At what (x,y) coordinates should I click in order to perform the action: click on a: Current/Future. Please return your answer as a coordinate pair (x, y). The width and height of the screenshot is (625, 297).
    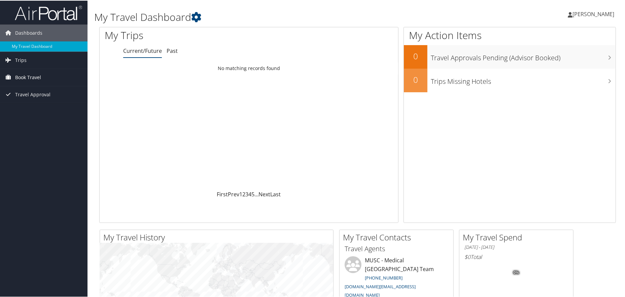
    Looking at the image, I should click on (142, 50).